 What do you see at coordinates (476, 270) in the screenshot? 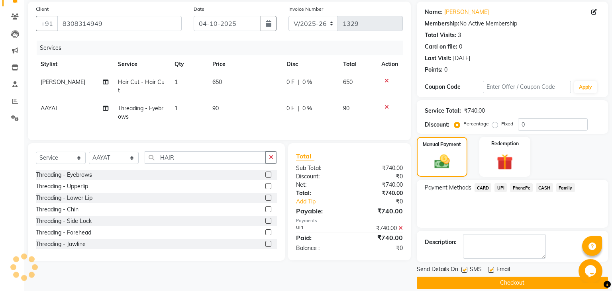
I see `span: SMS` at bounding box center [476, 270].